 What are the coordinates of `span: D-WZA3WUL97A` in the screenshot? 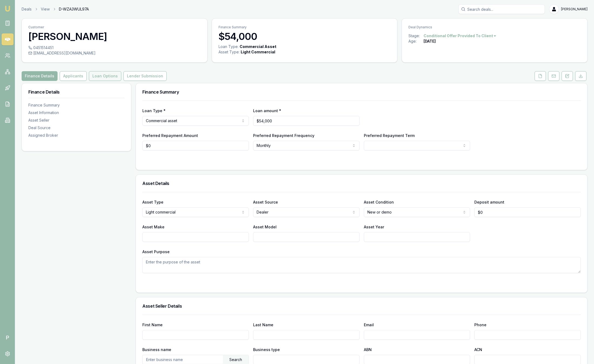 It's located at (74, 9).